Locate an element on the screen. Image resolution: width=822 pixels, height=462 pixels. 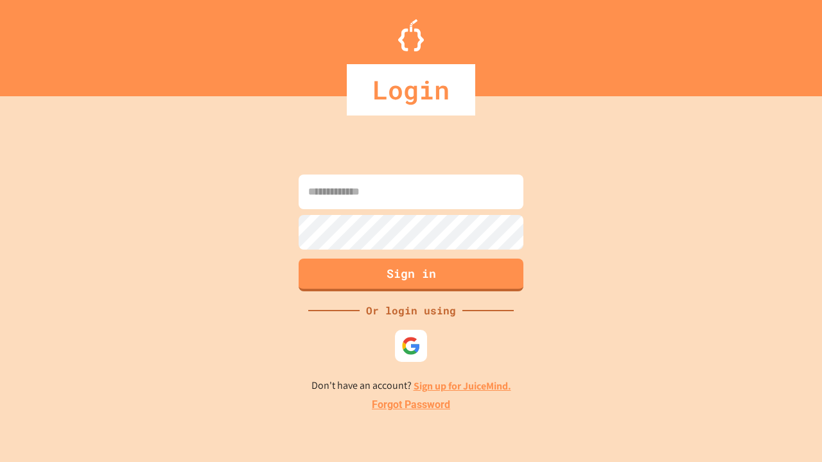
img: Logo.svg is located at coordinates (411, 35).